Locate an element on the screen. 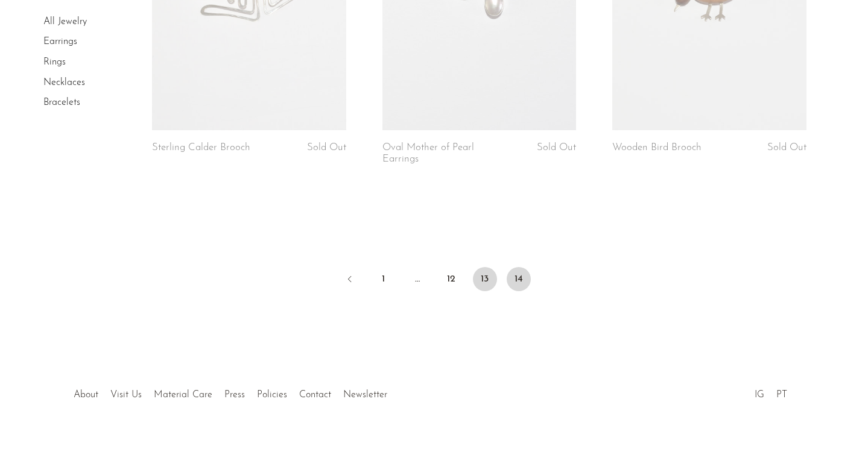  a: Visit Us is located at coordinates (126, 395).